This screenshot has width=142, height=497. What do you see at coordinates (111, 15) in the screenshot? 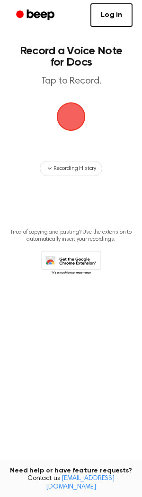
I see `a: Log in` at bounding box center [111, 15].